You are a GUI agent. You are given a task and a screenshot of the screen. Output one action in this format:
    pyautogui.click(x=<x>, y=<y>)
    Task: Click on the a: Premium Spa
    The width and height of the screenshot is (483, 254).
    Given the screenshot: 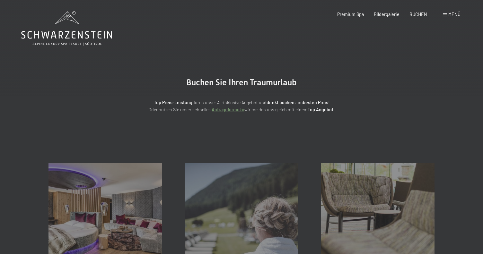 What is the action you would take?
    pyautogui.click(x=351, y=14)
    